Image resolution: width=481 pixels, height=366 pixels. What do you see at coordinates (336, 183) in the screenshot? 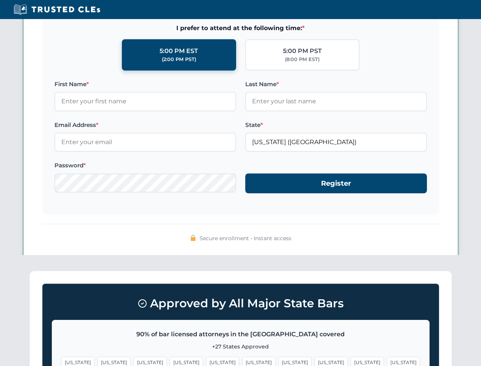
I see `button: Register` at bounding box center [336, 183].